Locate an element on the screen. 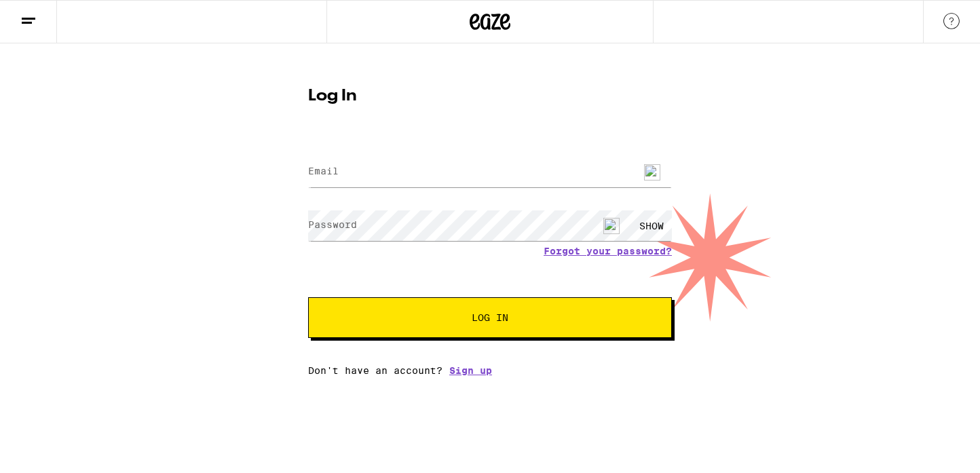  div: Don't have an account? is located at coordinates (490, 371).